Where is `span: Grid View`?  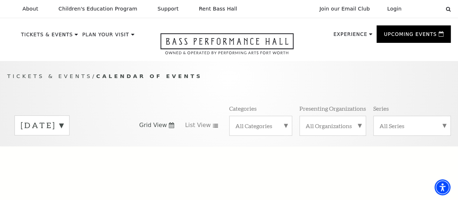 span: Grid View is located at coordinates (153, 125).